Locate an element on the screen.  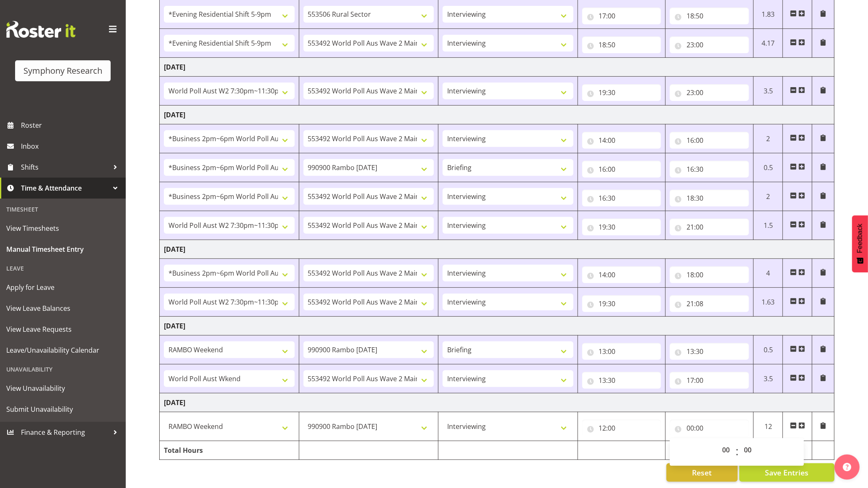
span: Save Entries is located at coordinates (787, 472).